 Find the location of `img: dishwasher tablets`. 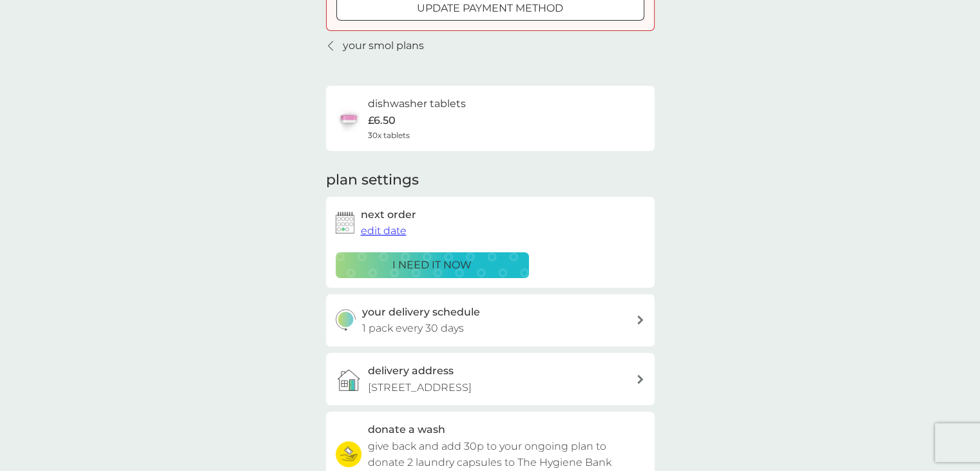

img: dishwasher tablets is located at coordinates (348, 119).